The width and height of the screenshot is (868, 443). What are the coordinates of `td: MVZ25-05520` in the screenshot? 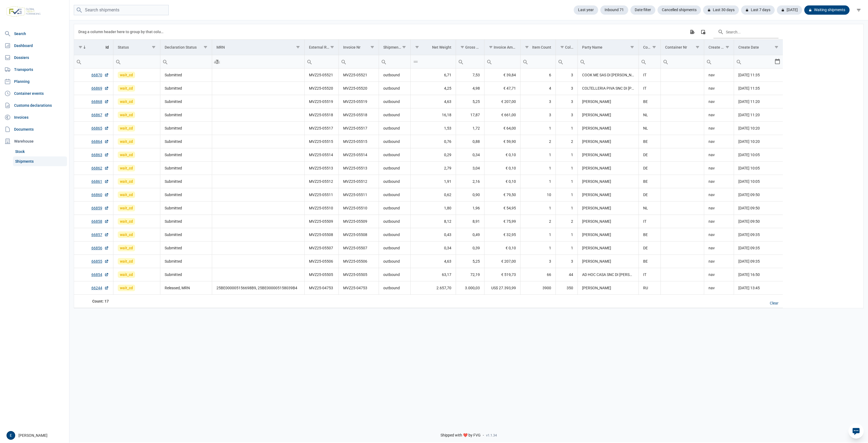 It's located at (359, 88).